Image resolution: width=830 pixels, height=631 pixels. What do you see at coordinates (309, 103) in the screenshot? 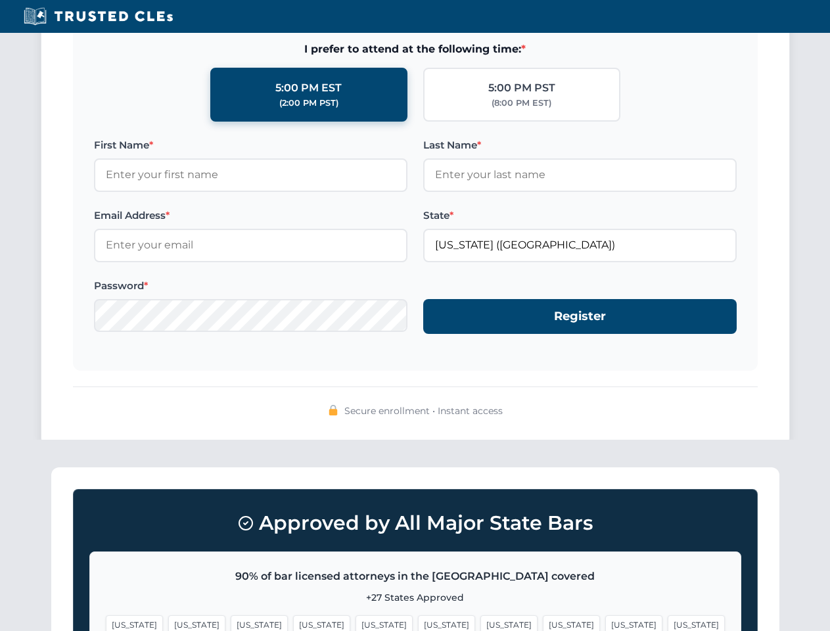
I see `div: (2:00 PM PST)` at bounding box center [309, 103].